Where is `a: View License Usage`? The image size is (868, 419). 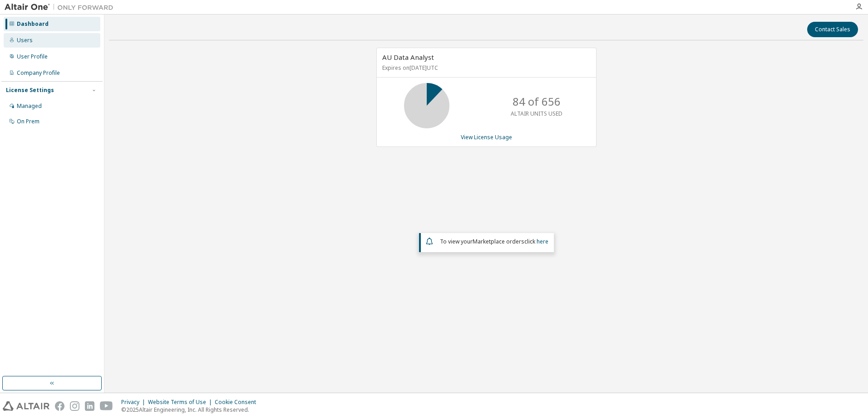 a: View License Usage is located at coordinates (486, 137).